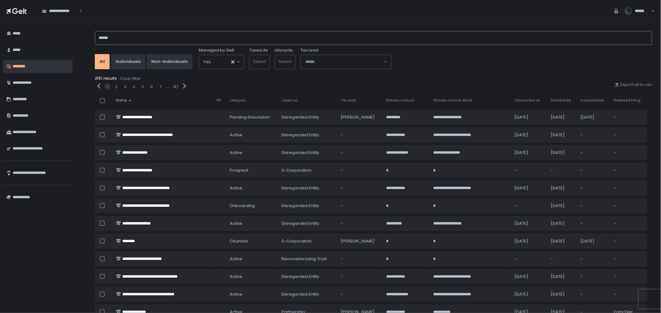 This screenshot has height=313, width=661. What do you see at coordinates (239, 170) in the screenshot?
I see `span: prospect` at bounding box center [239, 170].